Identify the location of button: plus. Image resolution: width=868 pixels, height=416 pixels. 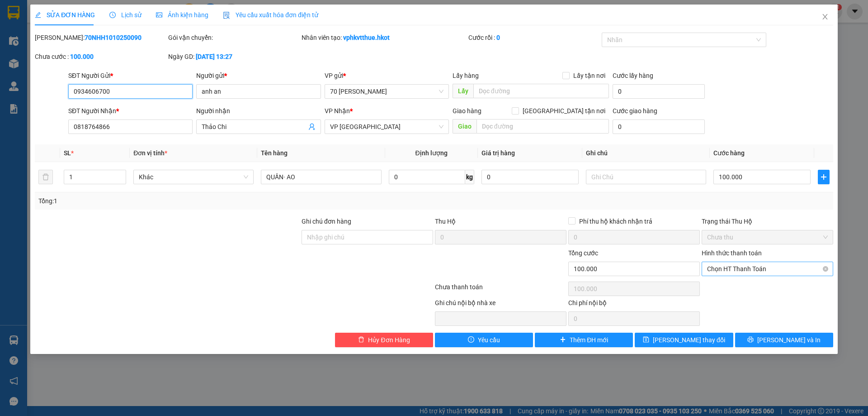
(824, 177).